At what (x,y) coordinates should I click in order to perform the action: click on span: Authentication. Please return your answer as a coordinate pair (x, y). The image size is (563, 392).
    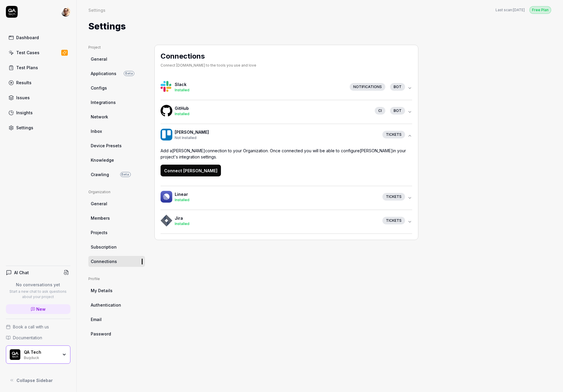
    Looking at the image, I should click on (106, 305).